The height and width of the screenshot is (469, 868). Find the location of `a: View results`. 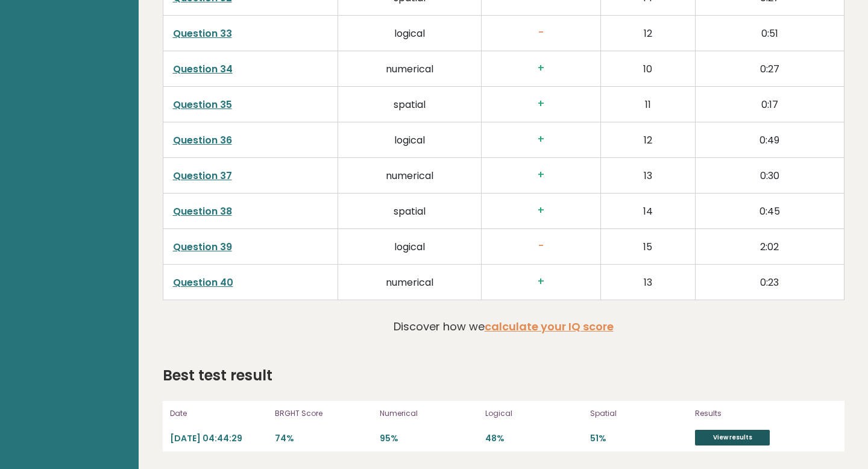

a: View results is located at coordinates (733, 437).